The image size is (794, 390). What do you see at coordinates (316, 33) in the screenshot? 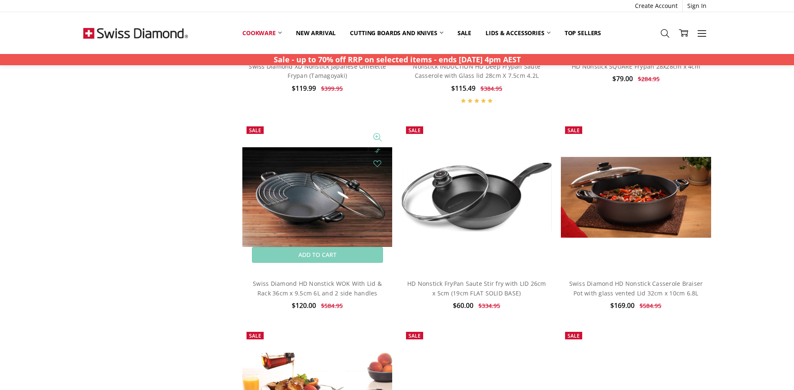
I see `a: New arrival` at bounding box center [316, 33].